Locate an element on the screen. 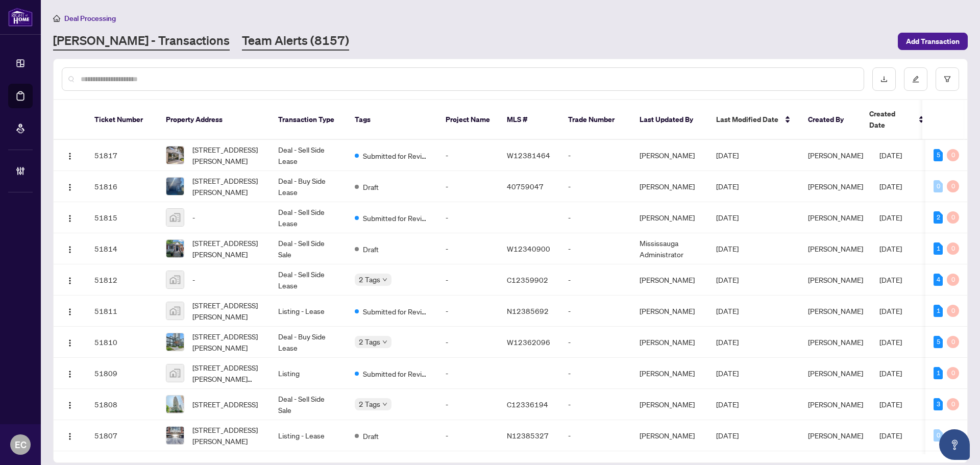  span: edit is located at coordinates (916, 79).